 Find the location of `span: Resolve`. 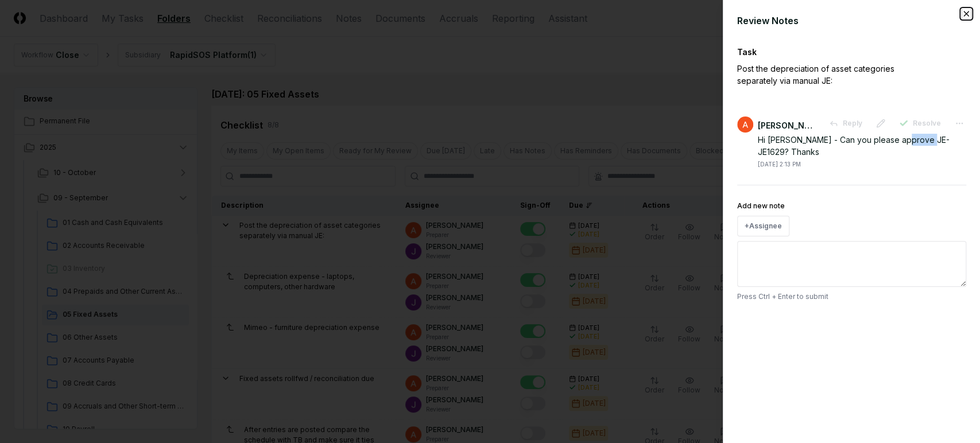

span: Resolve is located at coordinates (927, 124).